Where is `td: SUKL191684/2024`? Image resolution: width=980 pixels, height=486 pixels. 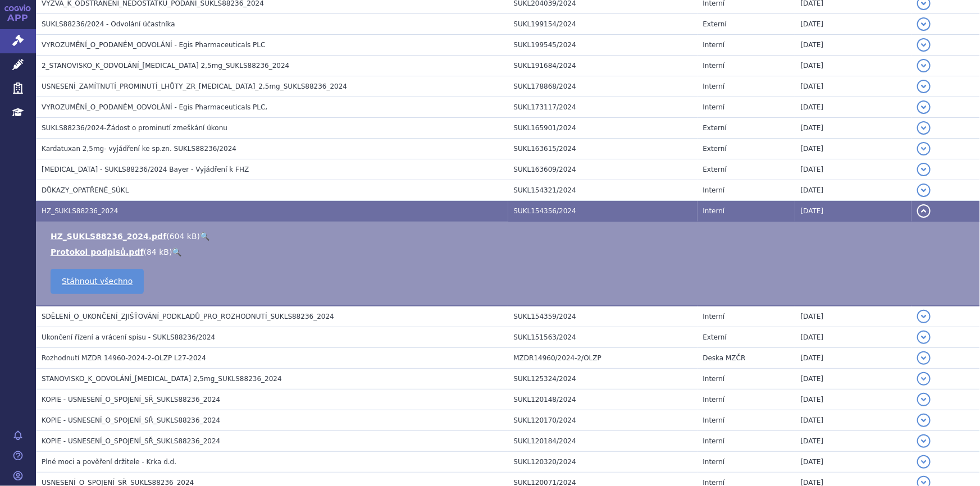 td: SUKL191684/2024 is located at coordinates (603, 66).